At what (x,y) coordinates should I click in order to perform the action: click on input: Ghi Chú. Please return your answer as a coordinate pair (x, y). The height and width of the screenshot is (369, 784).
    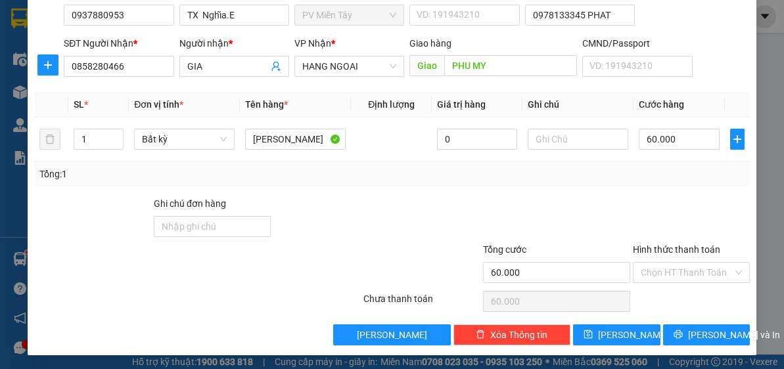
    Looking at the image, I should click on (578, 139).